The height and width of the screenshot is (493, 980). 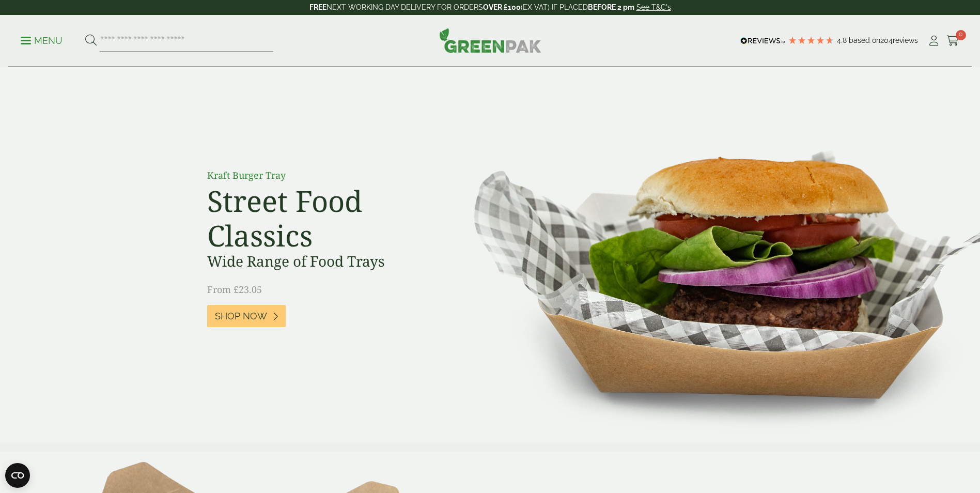 I want to click on button: Open CMP widget, so click(x=18, y=475).